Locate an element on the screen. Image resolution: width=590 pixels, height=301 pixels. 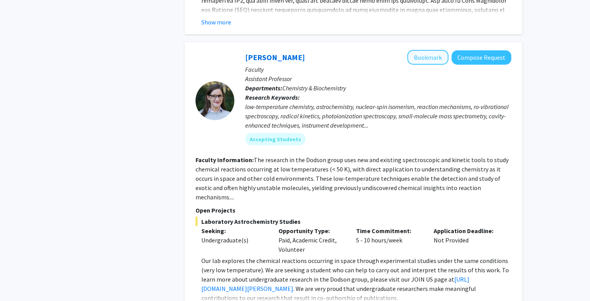
div: Paid, Academic Credit, Volunteer is located at coordinates (311, 240).